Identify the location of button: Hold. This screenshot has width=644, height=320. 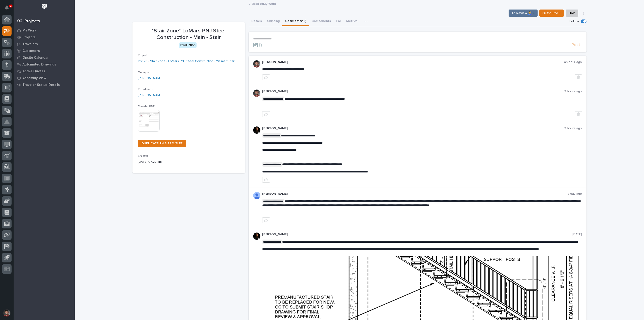
(572, 13).